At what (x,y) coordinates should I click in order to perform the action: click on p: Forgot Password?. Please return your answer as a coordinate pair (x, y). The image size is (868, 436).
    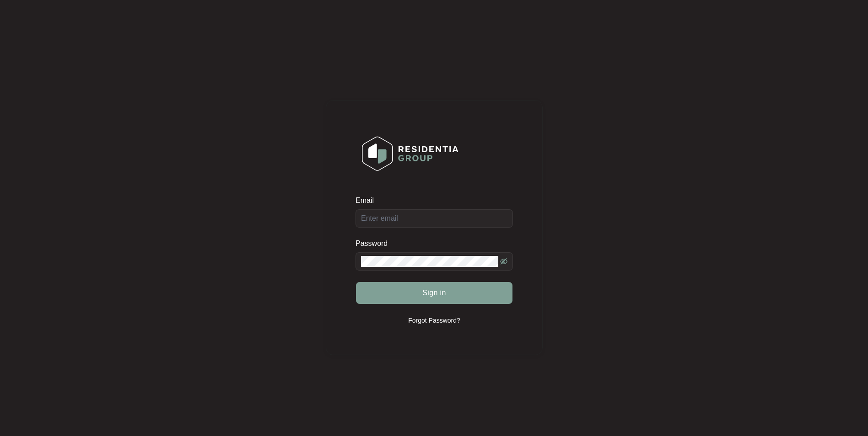
    Looking at the image, I should click on (434, 321).